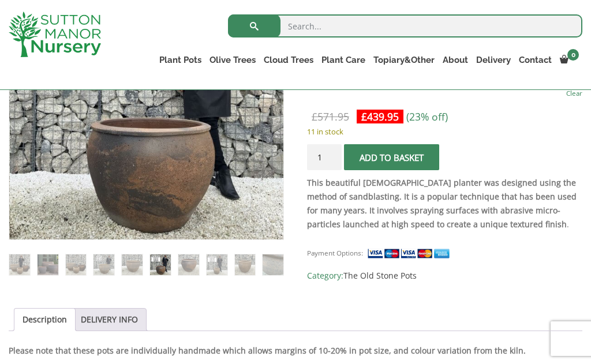 The height and width of the screenshot is (364, 591). Describe the element at coordinates (325, 157) in the screenshot. I see `input: Product quantity` at that location.